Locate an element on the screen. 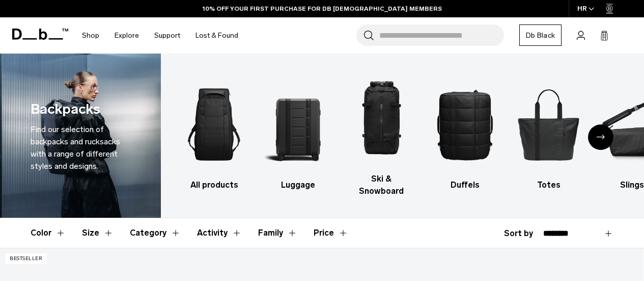 The height and width of the screenshot is (281, 644). h3: Totes is located at coordinates (548, 185).